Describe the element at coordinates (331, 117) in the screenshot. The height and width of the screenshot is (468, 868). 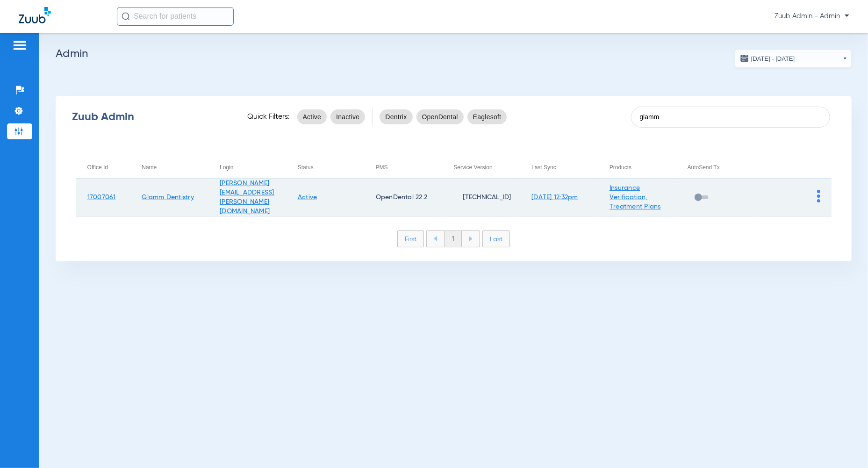
I see `mat-chip-listbox: status-filters` at that location.